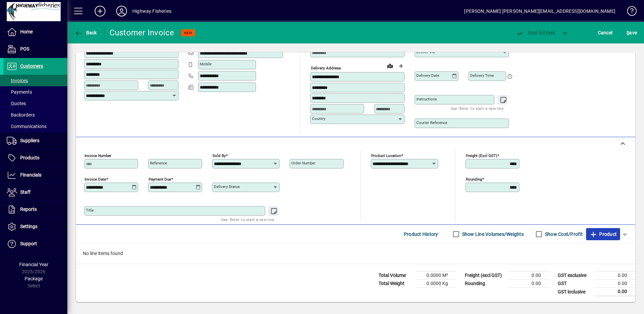 The height and width of the screenshot is (314, 644). I want to click on td: GST, so click(574, 284).